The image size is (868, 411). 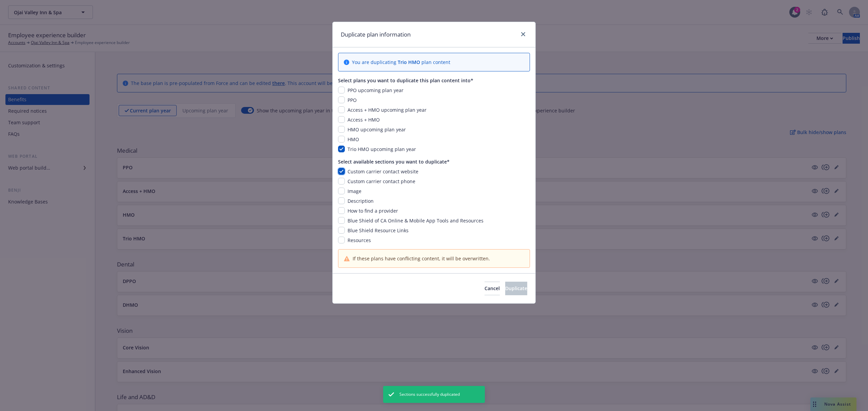 I want to click on button: Cancel, so click(x=492, y=288).